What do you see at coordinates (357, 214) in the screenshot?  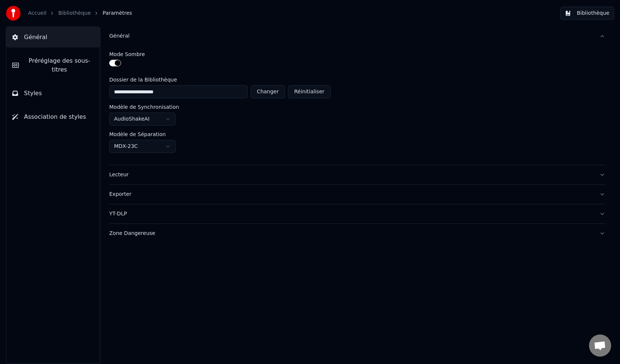 I see `button: YT-DLP` at bounding box center [357, 214].